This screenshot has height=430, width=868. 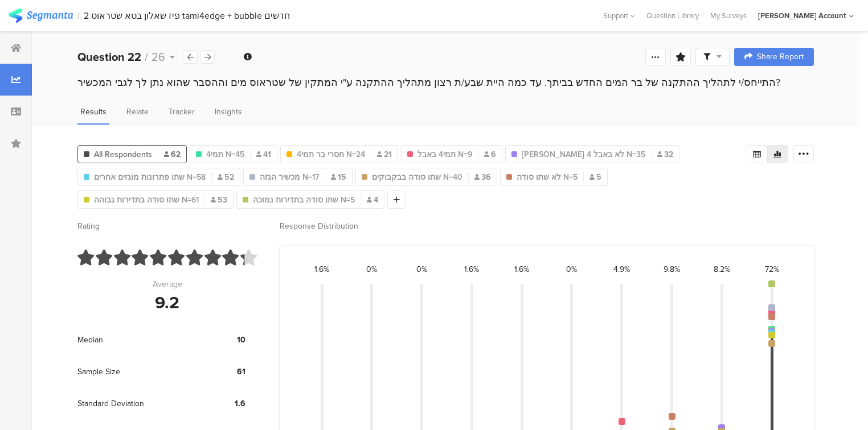 I want to click on span: Results, so click(x=93, y=111).